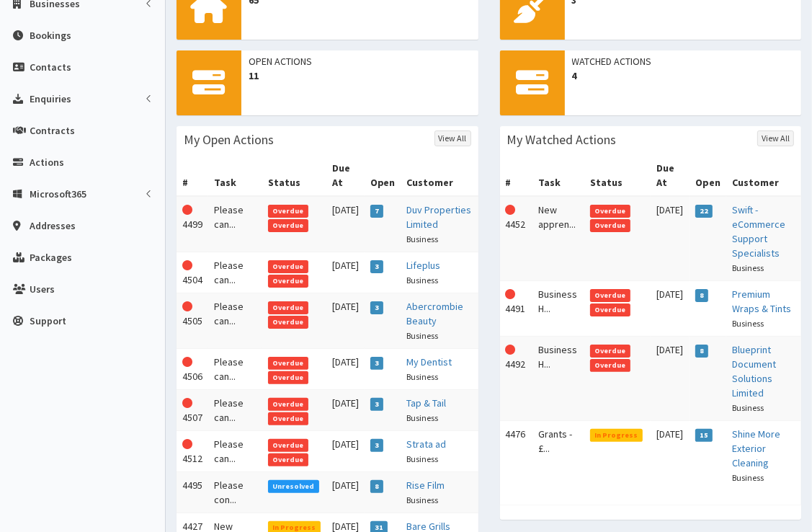 This screenshot has width=812, height=532. I want to click on span: Contracts, so click(52, 130).